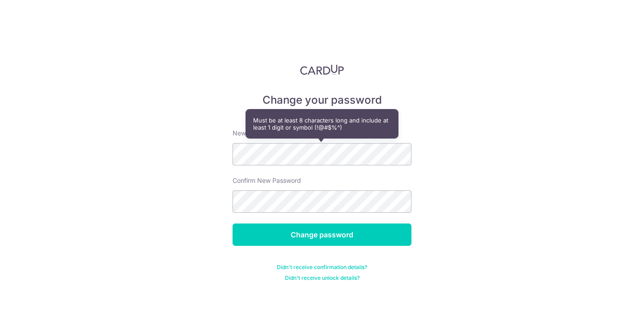 Image resolution: width=644 pixels, height=333 pixels. What do you see at coordinates (322, 278) in the screenshot?
I see `a: Didn't receive unlock details?` at bounding box center [322, 278].